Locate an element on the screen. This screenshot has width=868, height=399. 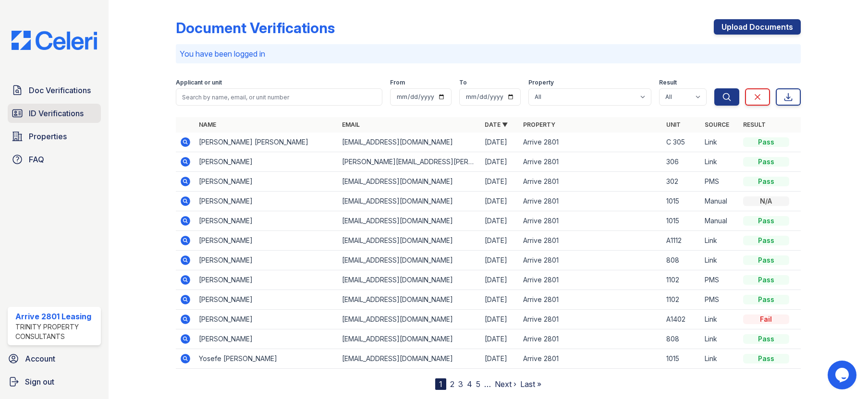
span: Account is located at coordinates (40, 359).